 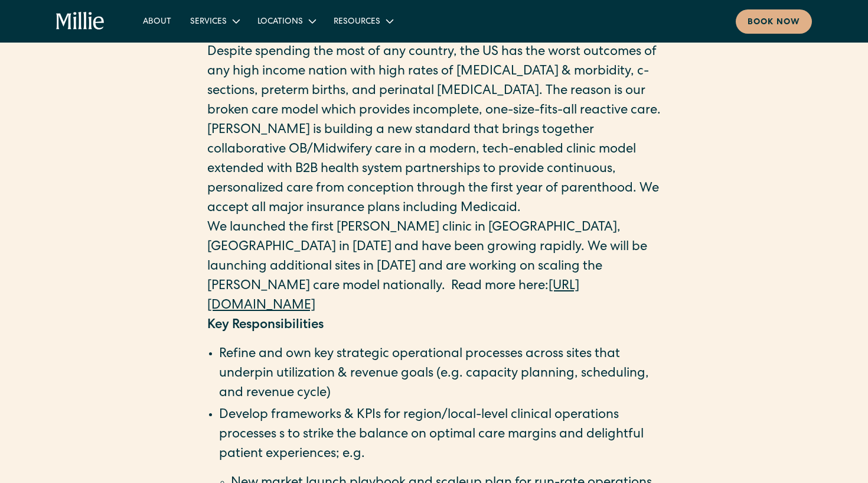 What do you see at coordinates (774, 21) in the screenshot?
I see `a: Book now` at bounding box center [774, 21].